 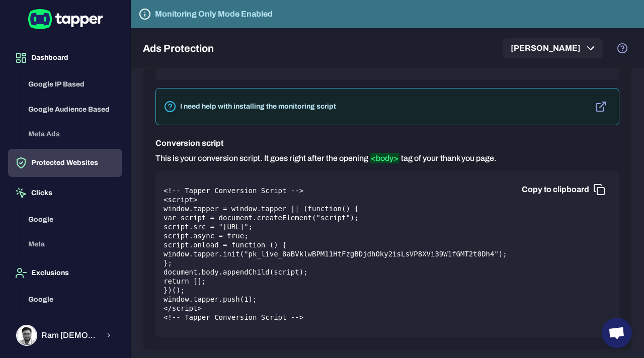 I want to click on a: Exclusions, so click(x=65, y=272).